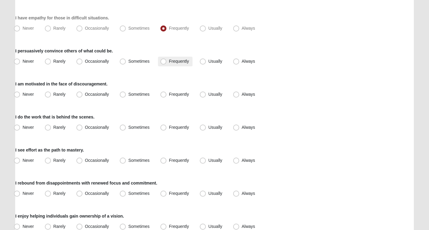 The width and height of the screenshot is (429, 230). I want to click on label: I persuasively convince others of what could be., so click(64, 51).